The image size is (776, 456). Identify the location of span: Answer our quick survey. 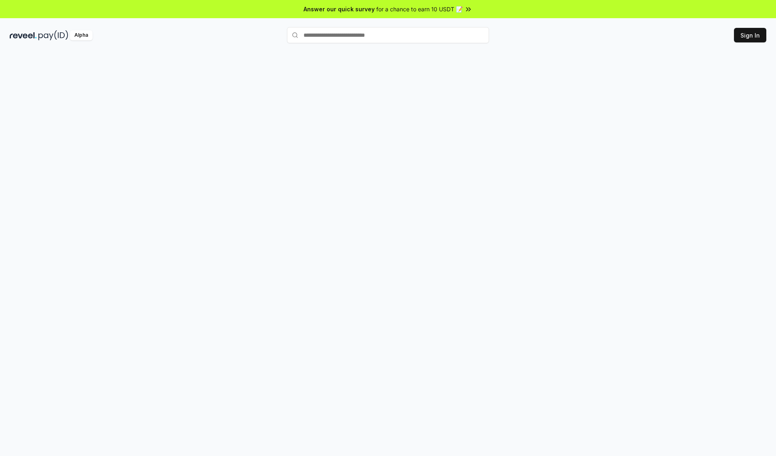
(339, 9).